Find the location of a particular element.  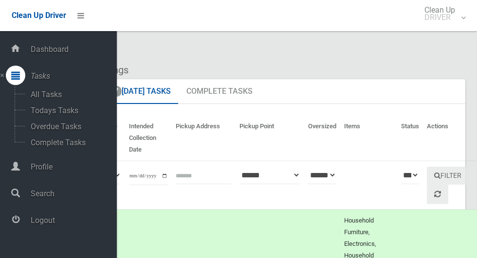

span: Clean Up Driver is located at coordinates (39, 15).